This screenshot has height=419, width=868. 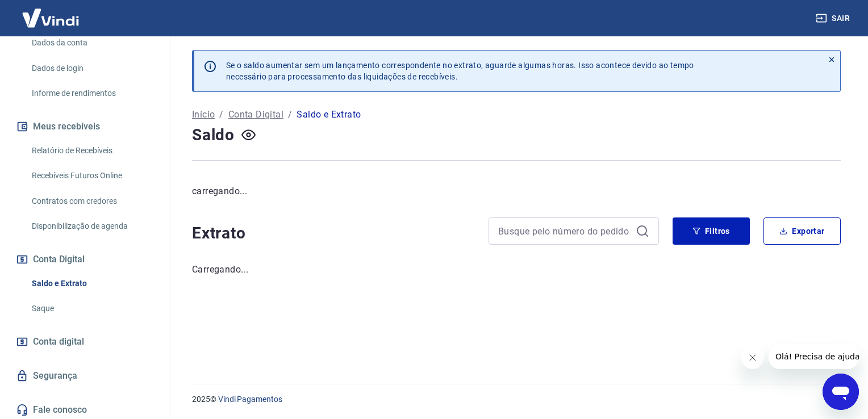 What do you see at coordinates (250, 400) in the screenshot?
I see `a: Vindi Pagamentos` at bounding box center [250, 400].